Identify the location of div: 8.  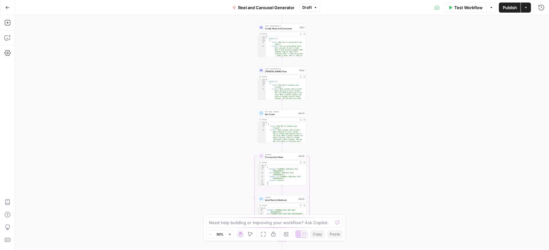
(261, 184).